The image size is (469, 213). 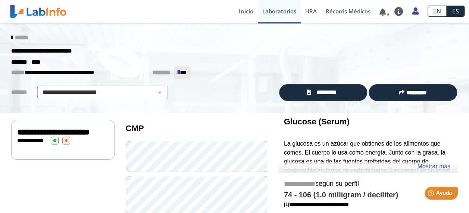 What do you see at coordinates (437, 11) in the screenshot?
I see `a: EN` at bounding box center [437, 11].